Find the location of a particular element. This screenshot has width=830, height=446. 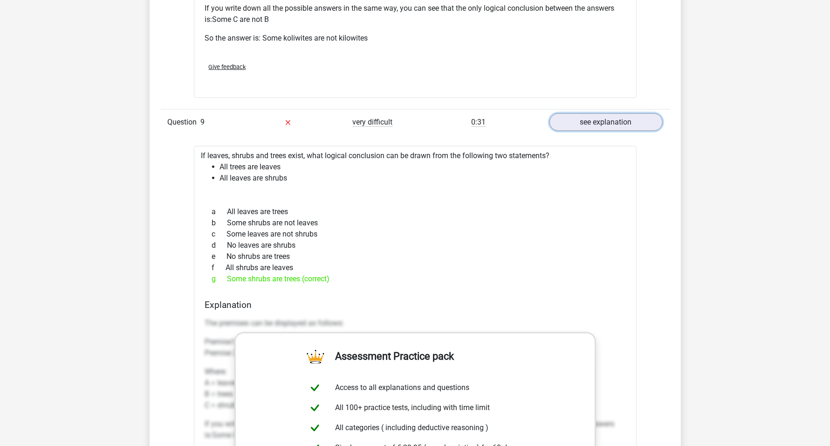

span: Question is located at coordinates (184, 122).